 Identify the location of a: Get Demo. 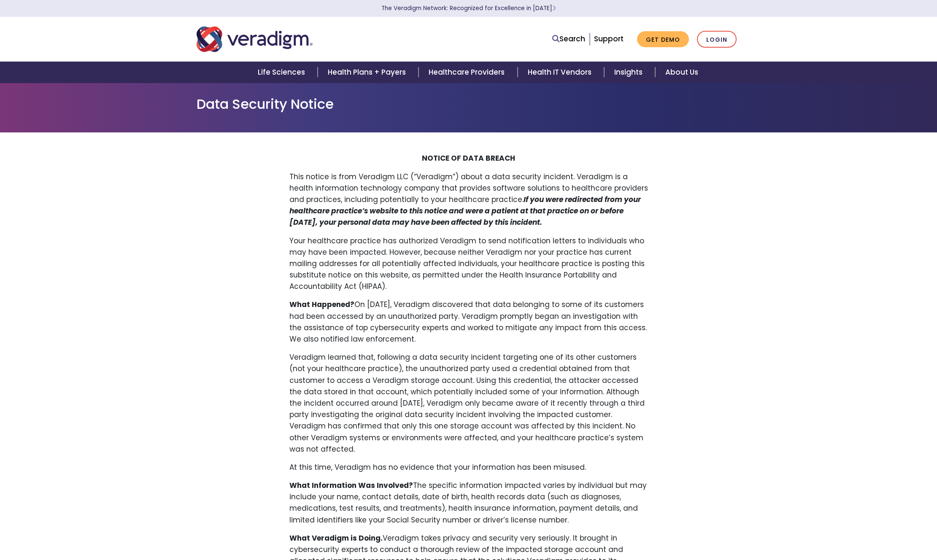
(663, 39).